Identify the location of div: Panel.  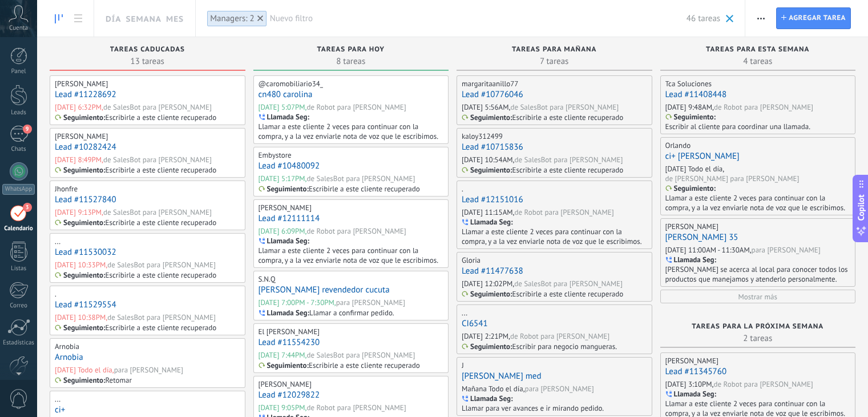
(19, 71).